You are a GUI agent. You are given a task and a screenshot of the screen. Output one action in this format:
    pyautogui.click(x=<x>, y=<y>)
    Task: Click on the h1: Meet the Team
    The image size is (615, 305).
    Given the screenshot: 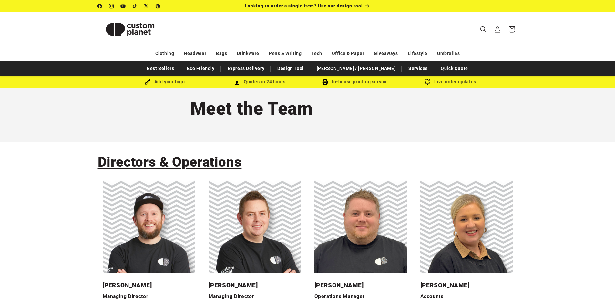 What is the action you would take?
    pyautogui.click(x=308, y=108)
    